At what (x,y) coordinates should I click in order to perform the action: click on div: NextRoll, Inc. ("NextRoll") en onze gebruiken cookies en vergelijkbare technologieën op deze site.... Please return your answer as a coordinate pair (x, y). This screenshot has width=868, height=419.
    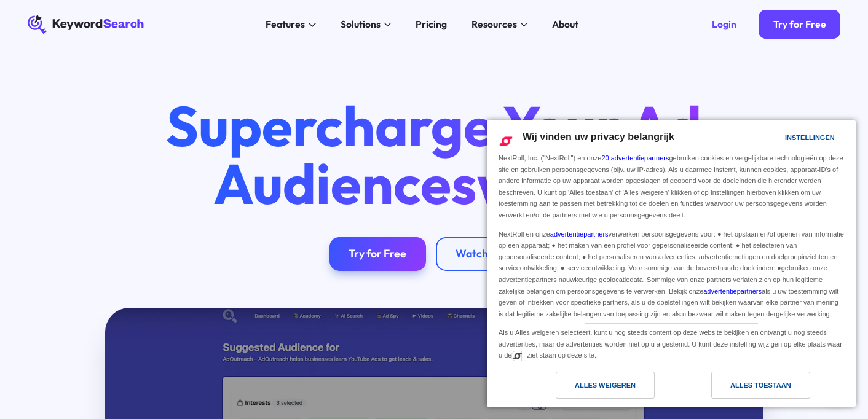
    Looking at the image, I should click on (671, 186).